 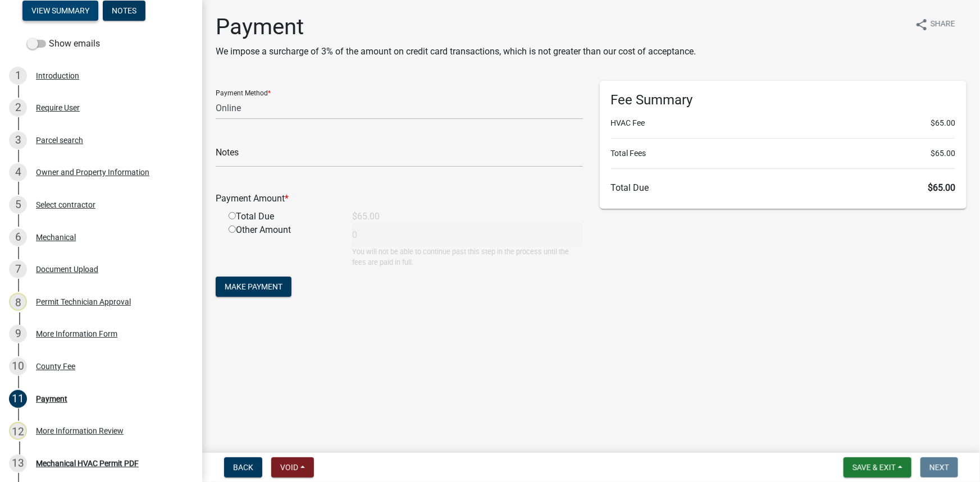 I want to click on button: Make Payment, so click(x=253, y=287).